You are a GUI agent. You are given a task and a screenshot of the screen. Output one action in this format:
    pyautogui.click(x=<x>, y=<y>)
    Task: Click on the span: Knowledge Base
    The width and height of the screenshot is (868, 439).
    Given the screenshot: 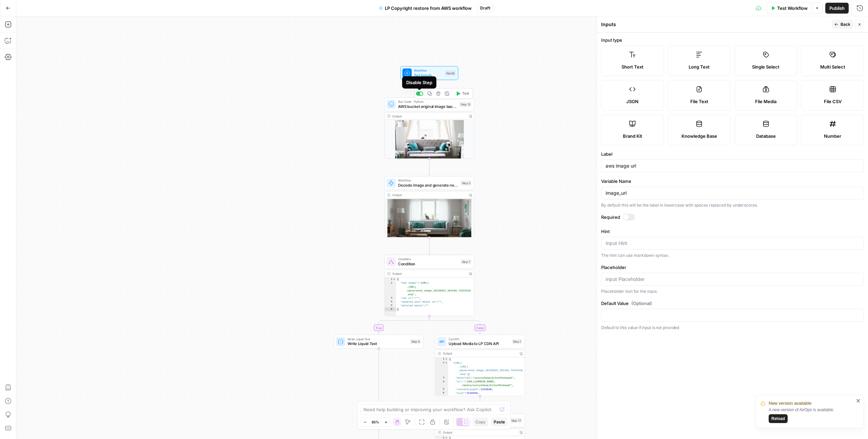 What is the action you would take?
    pyautogui.click(x=699, y=136)
    